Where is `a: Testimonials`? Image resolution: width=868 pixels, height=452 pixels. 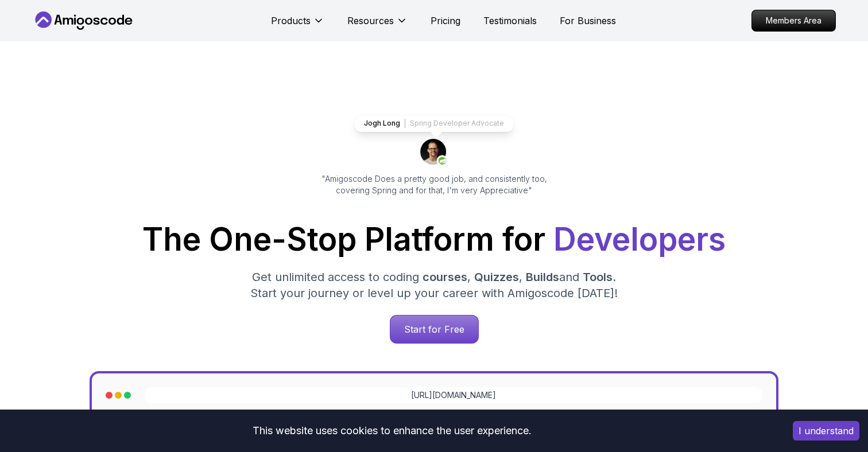 a: Testimonials is located at coordinates (510, 21).